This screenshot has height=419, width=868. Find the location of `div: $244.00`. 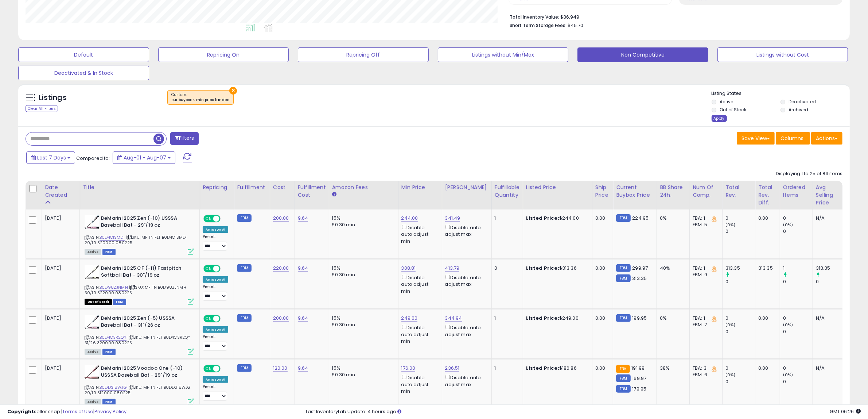

div: $244.00 is located at coordinates (557, 218).